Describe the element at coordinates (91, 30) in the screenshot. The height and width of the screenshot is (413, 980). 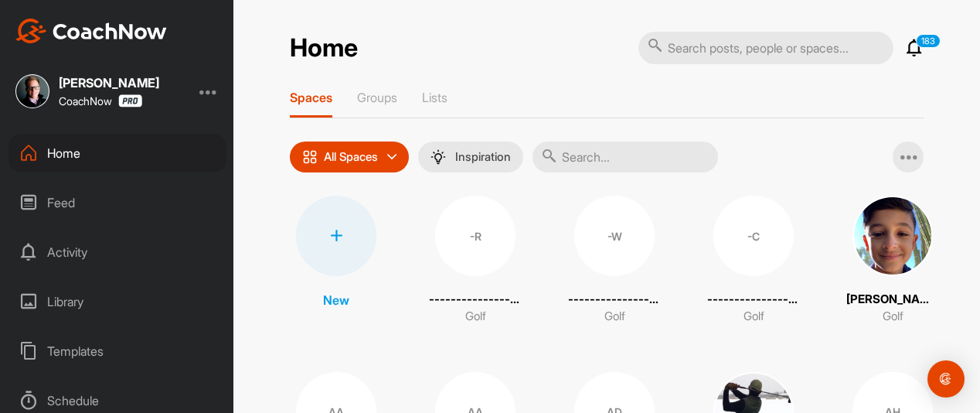
I see `img: CoachNow` at that location.